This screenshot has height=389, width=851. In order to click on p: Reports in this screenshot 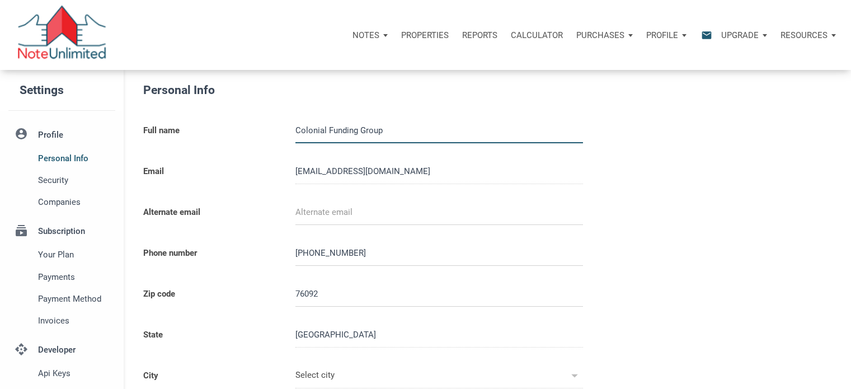, I will do `click(479, 35)`.